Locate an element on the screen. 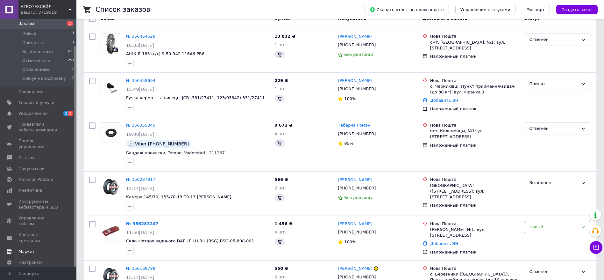 The height and width of the screenshot is (280, 604). span: 566 ₴ is located at coordinates (281, 179).